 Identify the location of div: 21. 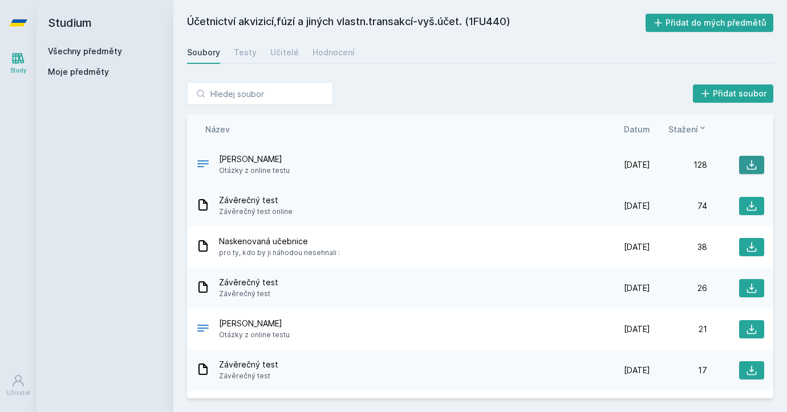
(679, 329).